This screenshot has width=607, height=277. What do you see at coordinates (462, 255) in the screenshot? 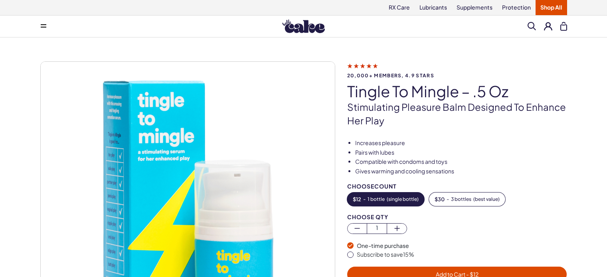
I see `div: Subscribe to save 15 %` at bounding box center [462, 255].